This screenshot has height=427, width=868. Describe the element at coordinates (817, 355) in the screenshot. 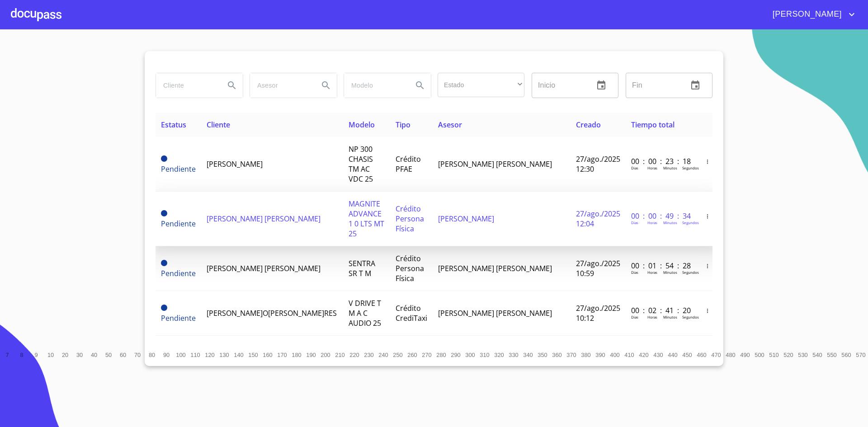

I see `span: 540` at that location.